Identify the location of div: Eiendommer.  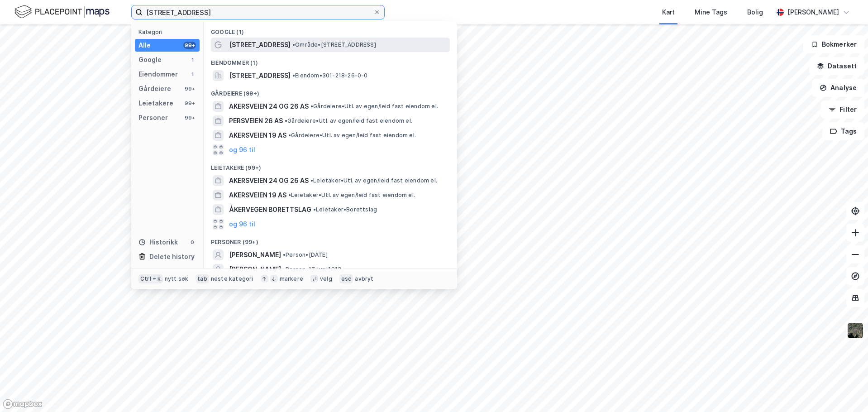
(158, 74).